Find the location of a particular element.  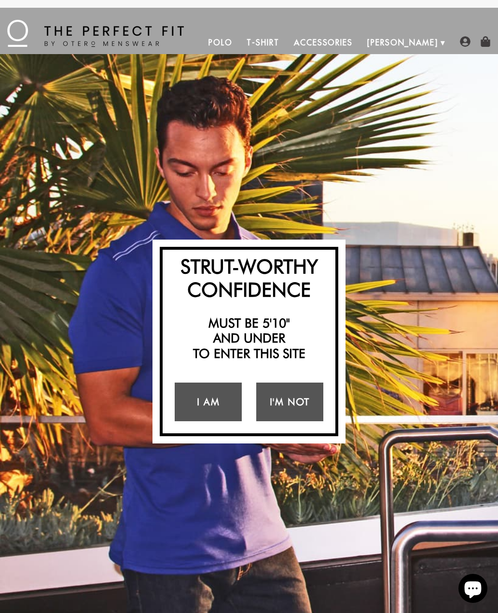

a: T-Shirt is located at coordinates (263, 42).